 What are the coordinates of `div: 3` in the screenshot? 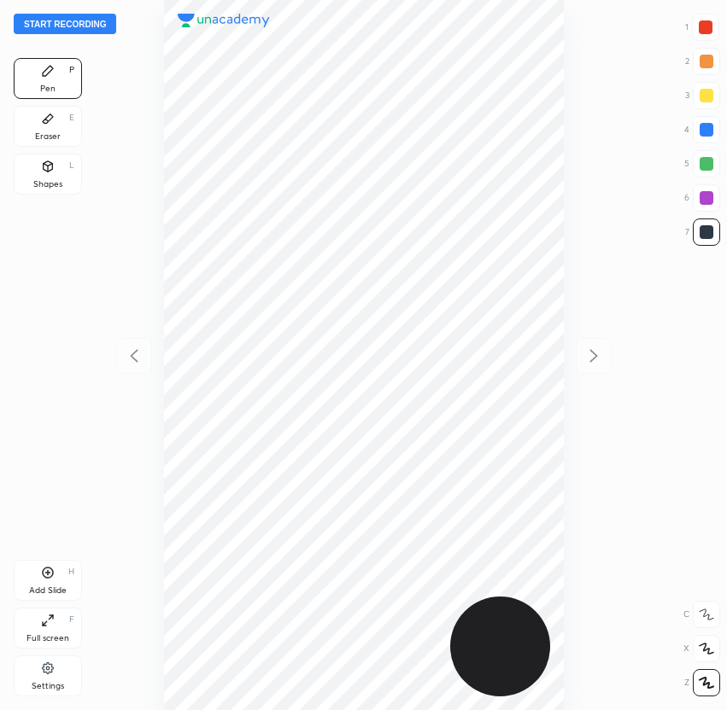 It's located at (702, 96).